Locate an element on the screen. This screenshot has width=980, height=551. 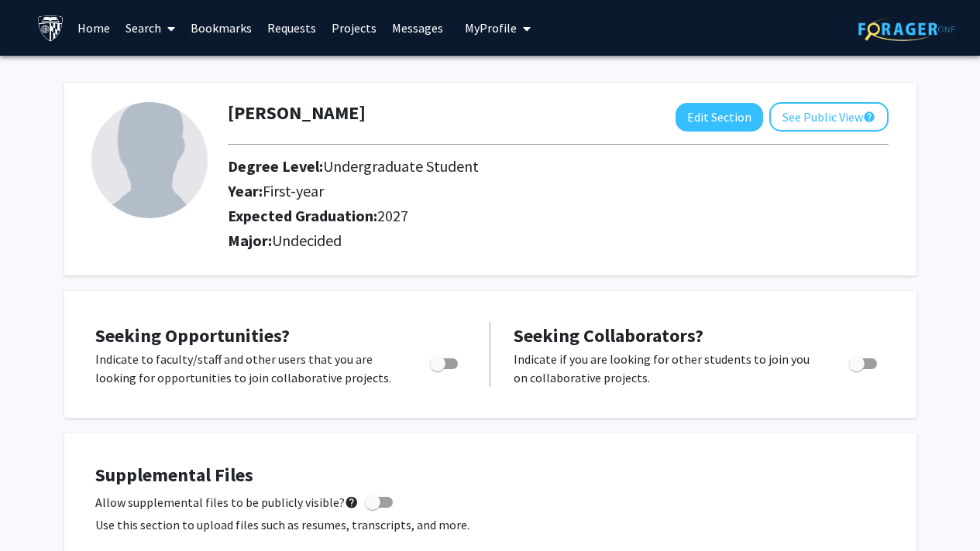
a: Home is located at coordinates (94, 28).